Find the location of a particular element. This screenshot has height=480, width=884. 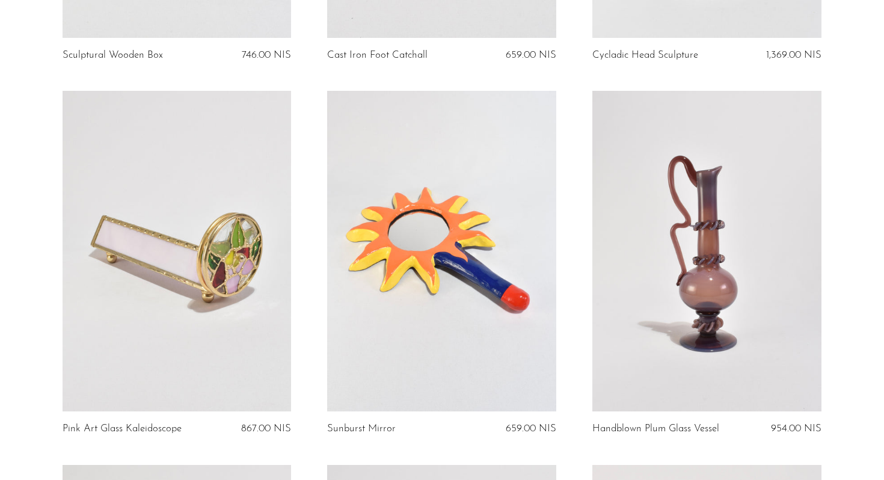

span: 954.00 NIS is located at coordinates (796, 428).